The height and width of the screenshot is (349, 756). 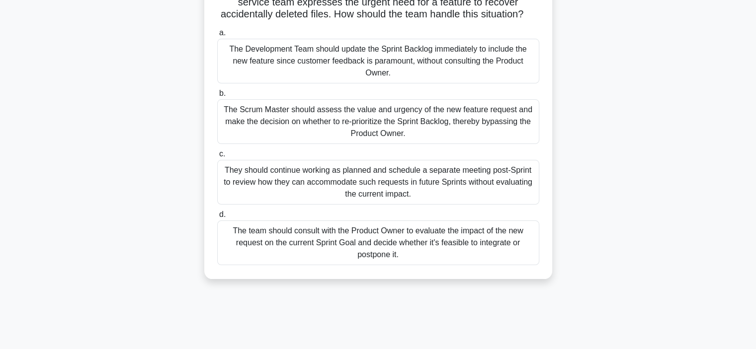 What do you see at coordinates (222, 154) in the screenshot?
I see `span: c.` at bounding box center [222, 154].